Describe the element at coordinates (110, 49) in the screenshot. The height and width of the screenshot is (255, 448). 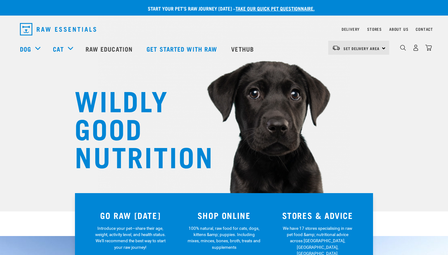
I see `a: Raw Education` at that location.